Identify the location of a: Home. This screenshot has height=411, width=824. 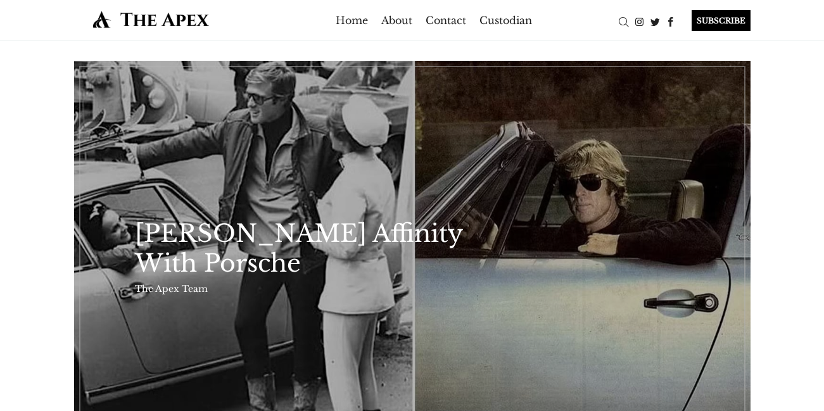
(352, 20).